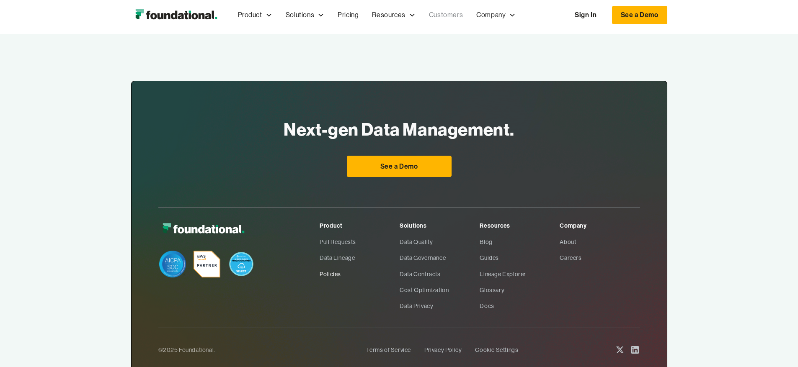  Describe the element at coordinates (203, 229) in the screenshot. I see `img: Foundational Logo White` at that location.